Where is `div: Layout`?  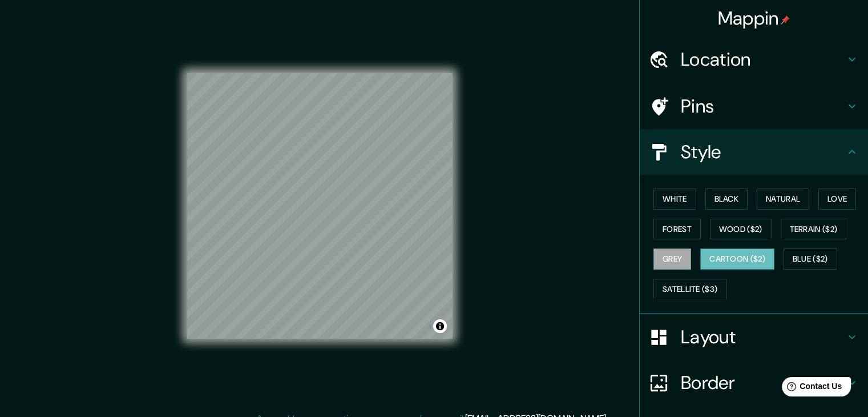
div: Layout is located at coordinates (754, 337).